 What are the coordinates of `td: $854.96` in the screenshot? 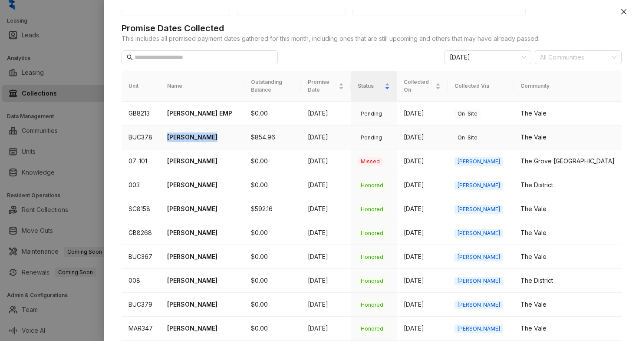 It's located at (272, 137).